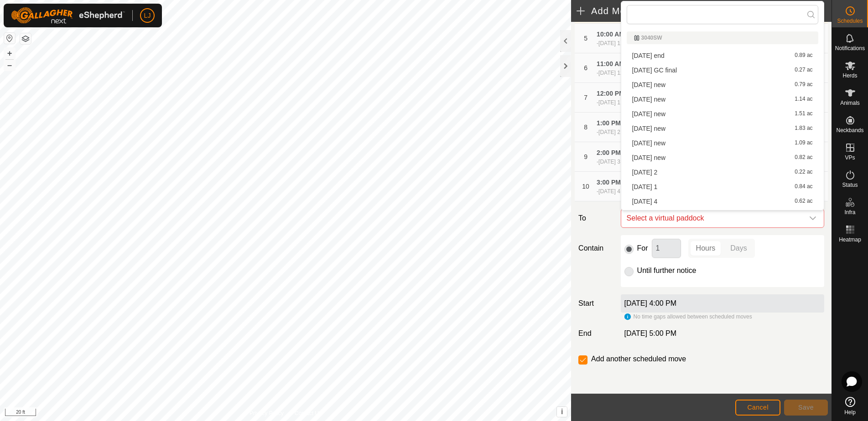  What do you see at coordinates (586, 127) in the screenshot?
I see `span: 8` at bounding box center [586, 127].